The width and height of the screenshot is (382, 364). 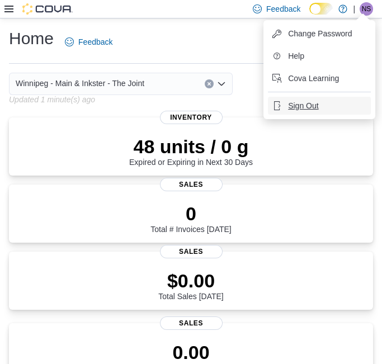 What do you see at coordinates (191, 281) in the screenshot?
I see `p: $0.00` at bounding box center [191, 281].